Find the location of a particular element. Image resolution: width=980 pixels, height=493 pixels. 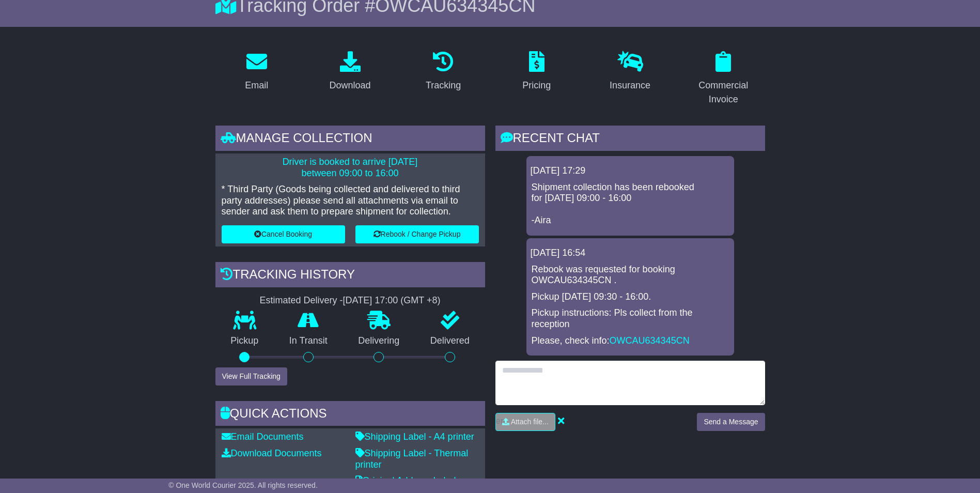

div: Email is located at coordinates (256, 85).